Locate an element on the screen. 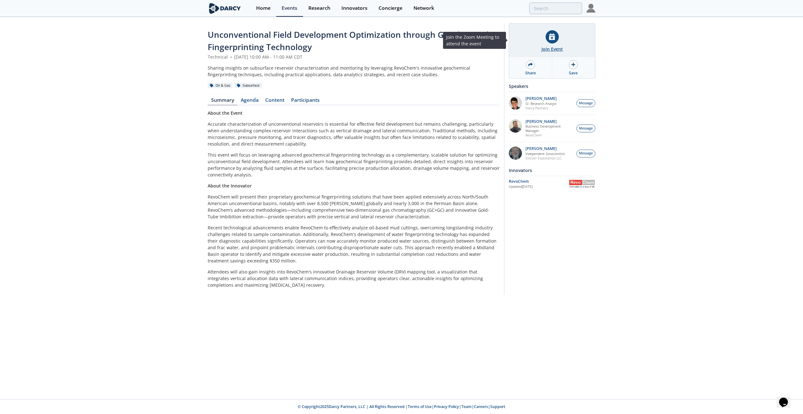 This screenshot has height=414, width=803. strong: About the Innovator is located at coordinates (230, 185).